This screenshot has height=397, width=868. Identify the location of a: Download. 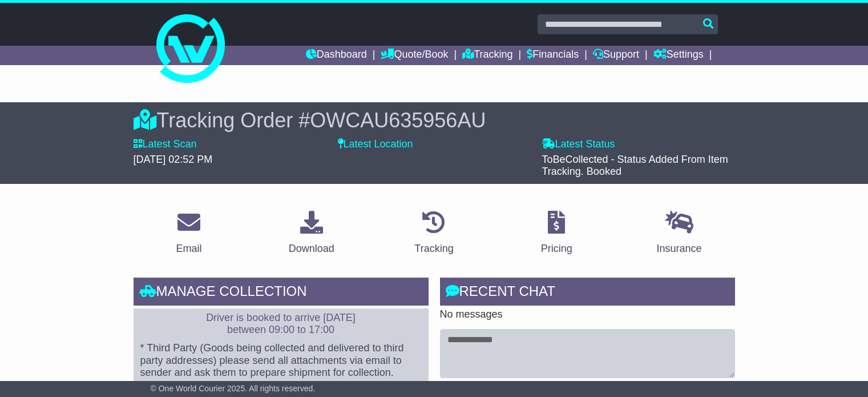
(311, 234).